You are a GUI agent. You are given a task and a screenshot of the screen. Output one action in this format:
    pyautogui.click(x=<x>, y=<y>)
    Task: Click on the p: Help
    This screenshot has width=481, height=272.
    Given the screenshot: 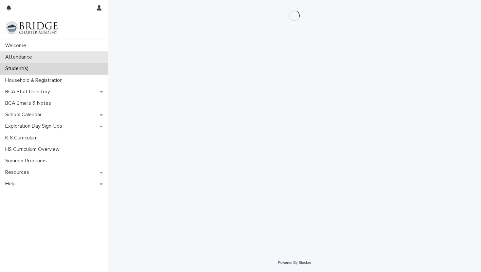 What is the action you would take?
    pyautogui.click(x=12, y=183)
    